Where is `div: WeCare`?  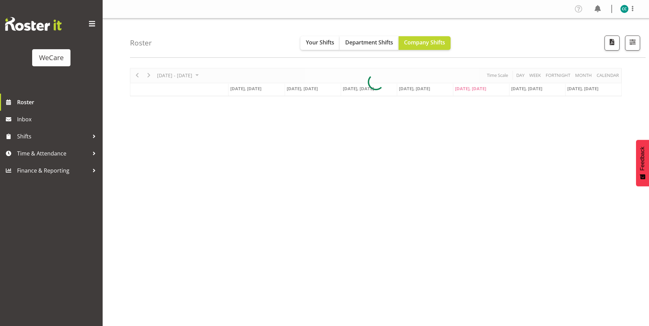 div: WeCare is located at coordinates (51, 58).